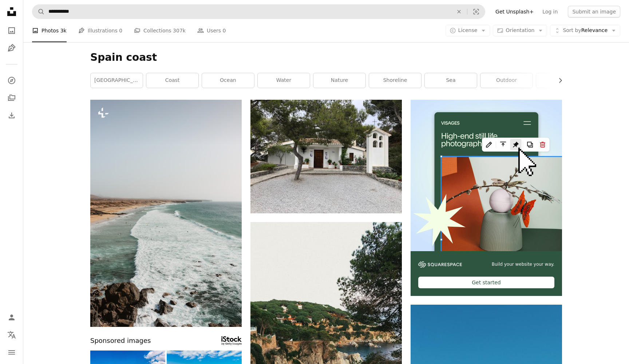  I want to click on div: Get started, so click(486, 282).